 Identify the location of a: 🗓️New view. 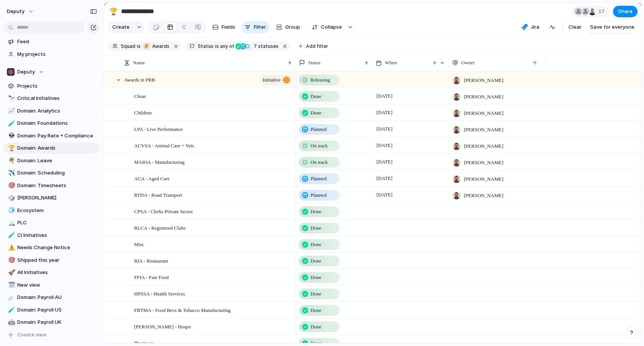
(52, 285).